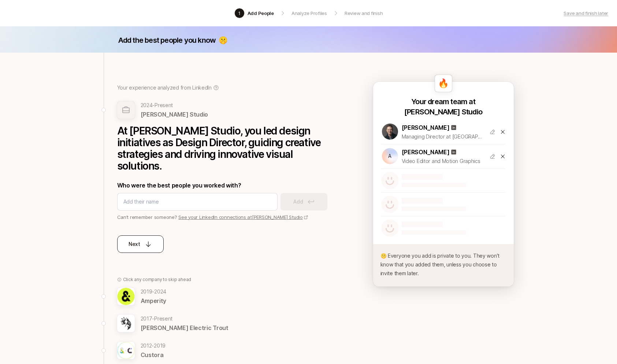 This screenshot has width=617, height=364. What do you see at coordinates (153, 346) in the screenshot?
I see `p: 2012 - 2019` at bounding box center [153, 346].